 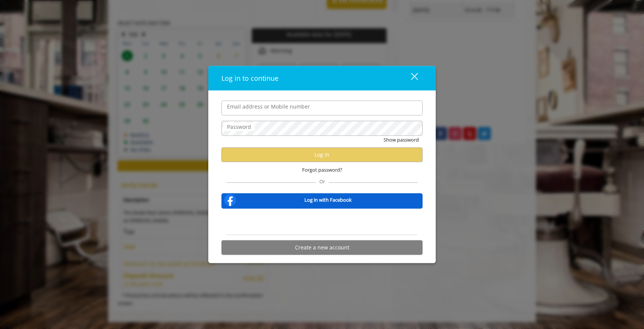 I want to click on img: facebook-logo, so click(x=230, y=200).